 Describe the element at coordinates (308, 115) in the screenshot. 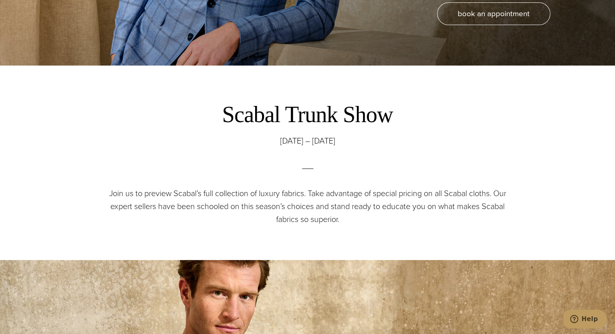

I see `h2: Scabal Trunk Show` at that location.